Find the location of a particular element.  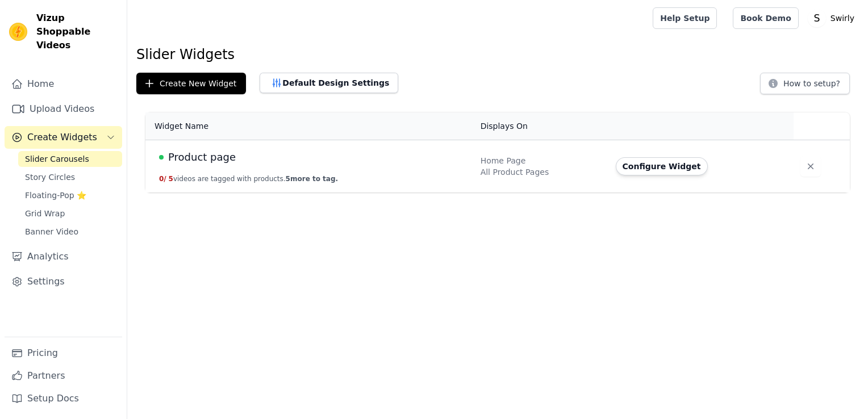

a: How to setup? is located at coordinates (805, 86).